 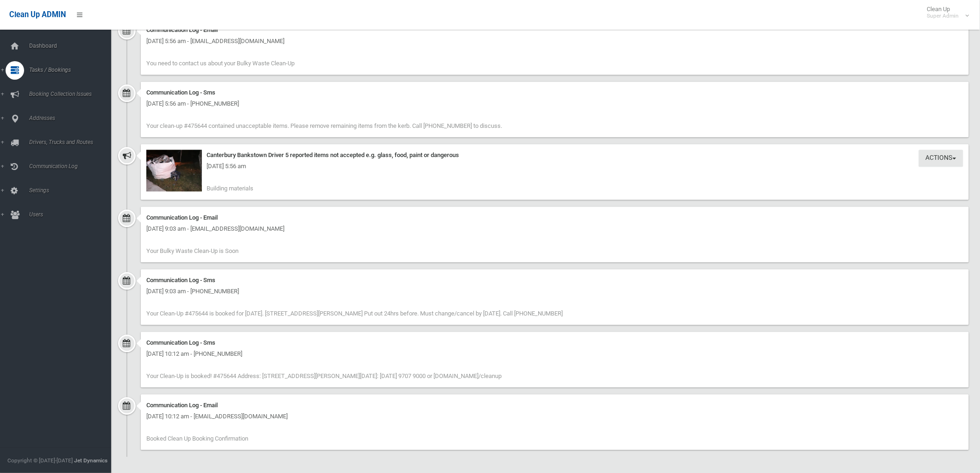 What do you see at coordinates (91, 461) in the screenshot?
I see `strong: Jet Dynamics` at bounding box center [91, 461].